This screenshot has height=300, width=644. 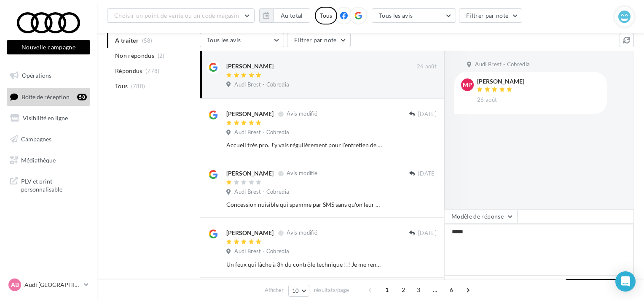 What do you see at coordinates (45, 117) in the screenshot?
I see `span: Visibilité en ligne` at bounding box center [45, 117].